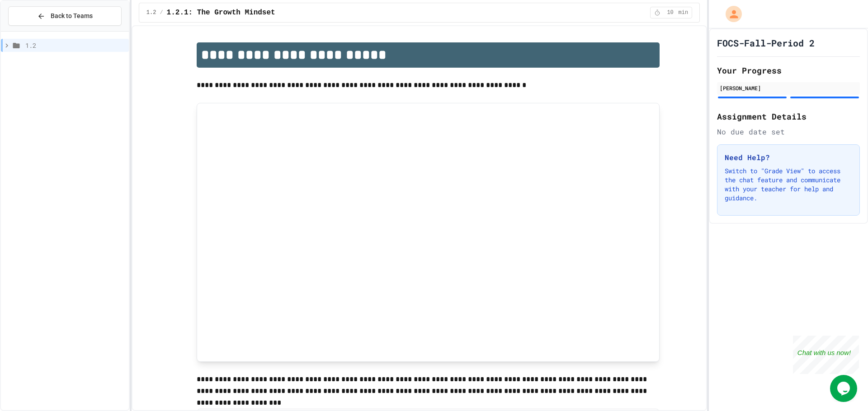  Describe the element at coordinates (788, 132) in the screenshot. I see `div: No due date set` at that location.